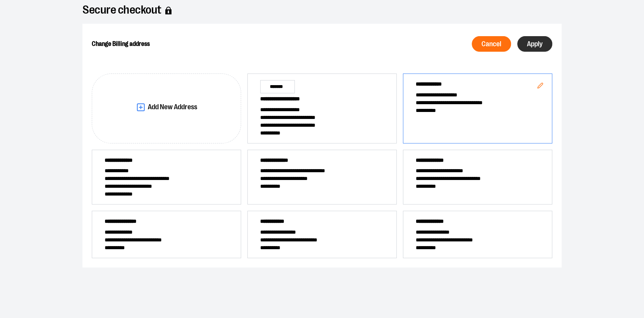 The image size is (644, 318). What do you see at coordinates (166, 109) in the screenshot?
I see `button: Add New Address` at bounding box center [166, 109].